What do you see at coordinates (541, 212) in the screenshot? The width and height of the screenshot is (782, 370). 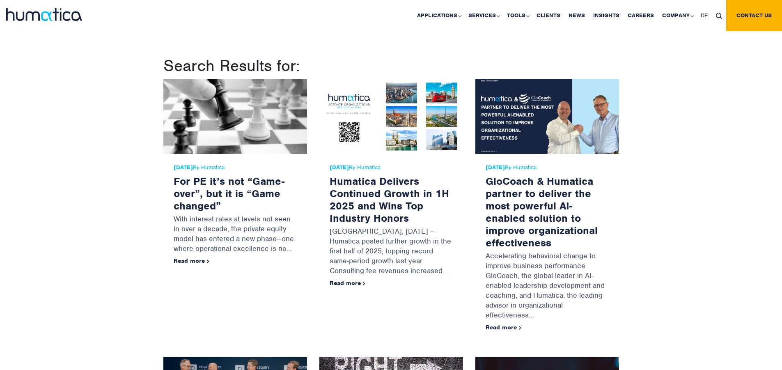 I see `a: GloCoach & Humatica partner to deliver the most powerful AI-enabled solution to improve organizat...` at bounding box center [541, 212].